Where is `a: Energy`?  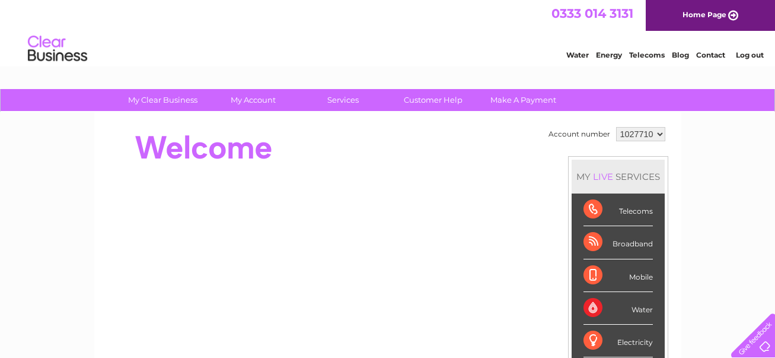
a: Energy is located at coordinates (609, 55).